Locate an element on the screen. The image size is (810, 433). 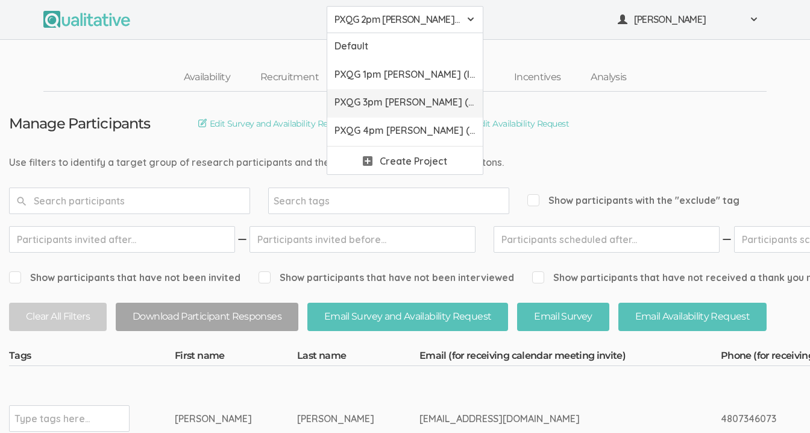
span: Show participants that have not been invited is located at coordinates (125, 277).